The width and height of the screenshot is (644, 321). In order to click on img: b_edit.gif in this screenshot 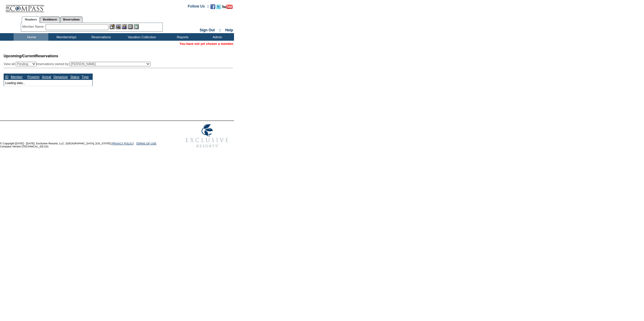, I will do `click(112, 27)`.